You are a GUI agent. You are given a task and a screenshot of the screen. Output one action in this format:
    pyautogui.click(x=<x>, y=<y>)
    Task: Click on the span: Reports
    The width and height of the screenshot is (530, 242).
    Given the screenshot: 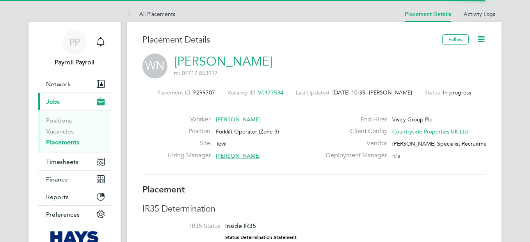 What is the action you would take?
    pyautogui.click(x=57, y=197)
    